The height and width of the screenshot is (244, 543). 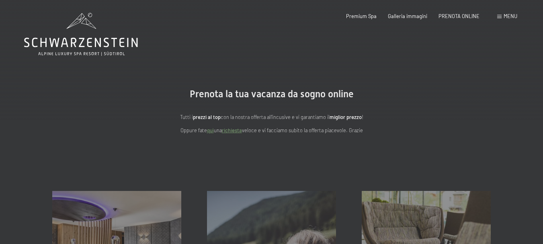 I want to click on p: Tutti i con la nostra offerta all'incusive e vi garantiamo il !, so click(x=272, y=117).